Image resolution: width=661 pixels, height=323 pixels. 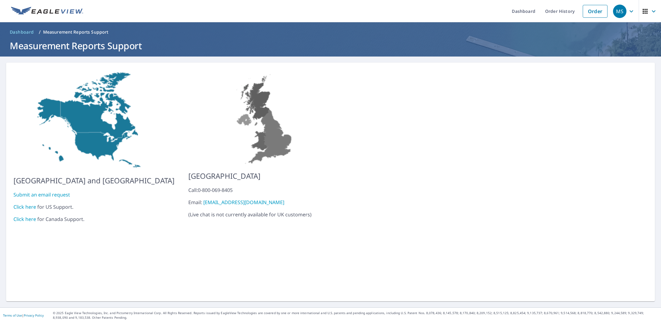 What do you see at coordinates (265, 202) in the screenshot?
I see `p: ( Live chat is not currently available for UK customers )` at bounding box center [265, 202].